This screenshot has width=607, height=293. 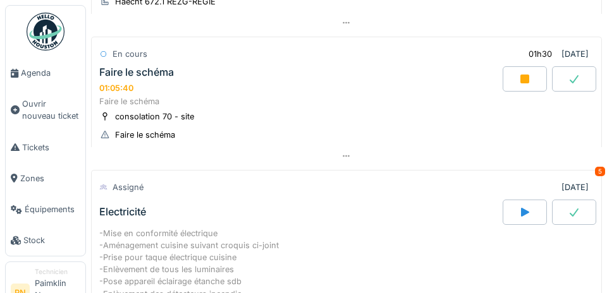 What do you see at coordinates (51, 110) in the screenshot?
I see `span: Ouvrir nouveau ticket` at bounding box center [51, 110].